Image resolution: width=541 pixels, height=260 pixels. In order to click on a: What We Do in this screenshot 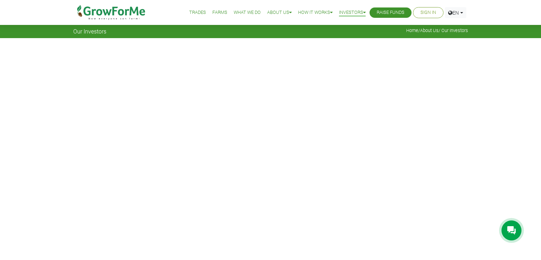, I will do `click(247, 12)`.